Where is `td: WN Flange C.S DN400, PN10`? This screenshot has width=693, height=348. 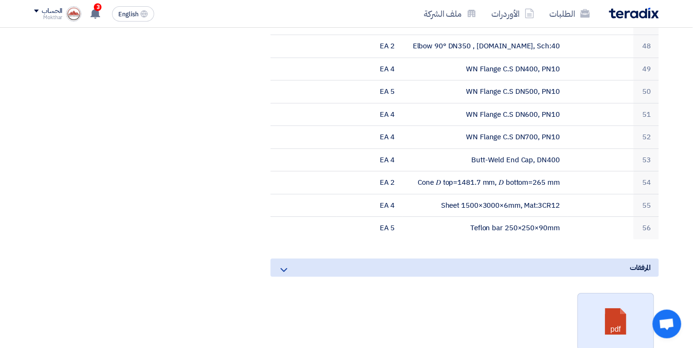 td: WN Flange C.S DN400, PN10 is located at coordinates (485, 69).